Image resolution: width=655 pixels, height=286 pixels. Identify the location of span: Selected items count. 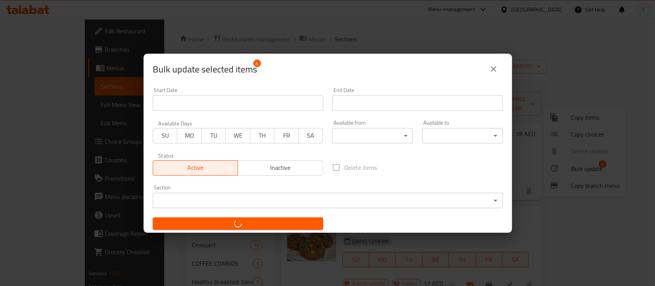
(205, 69).